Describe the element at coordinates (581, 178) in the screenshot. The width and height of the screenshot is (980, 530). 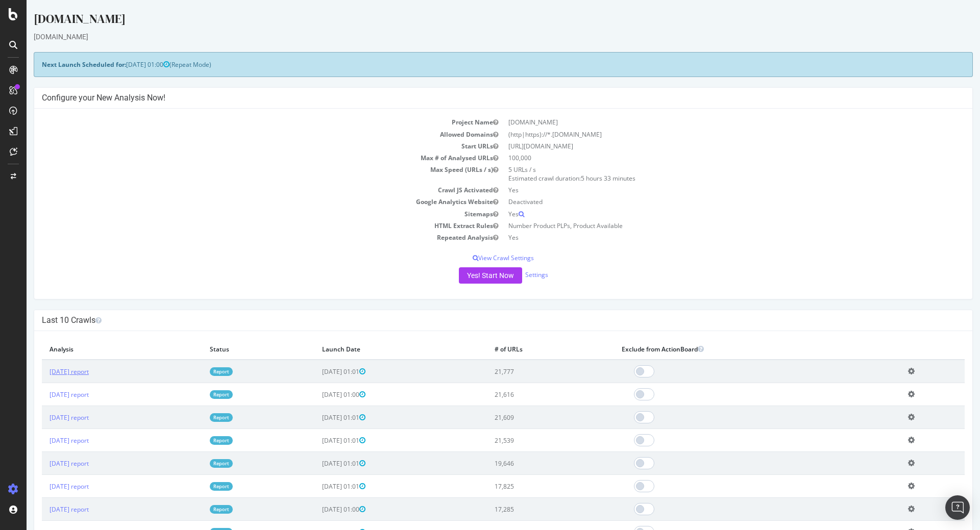
I see `span: 5 hours 33 minutes` at that location.